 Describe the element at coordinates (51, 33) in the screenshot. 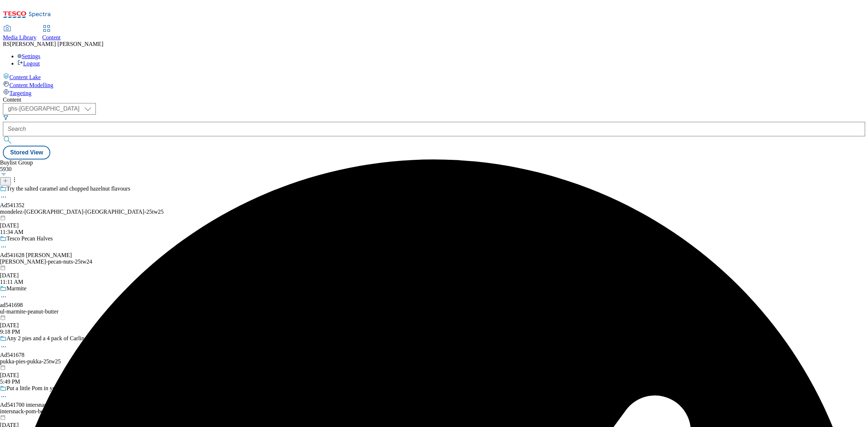

I see `a: Content` at that location.